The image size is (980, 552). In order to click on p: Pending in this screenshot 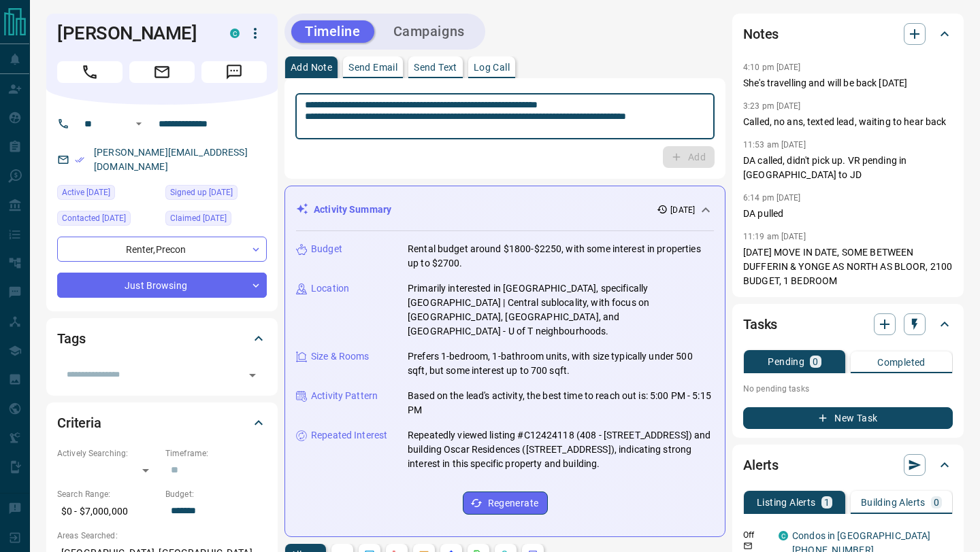, I will do `click(786, 362)`.